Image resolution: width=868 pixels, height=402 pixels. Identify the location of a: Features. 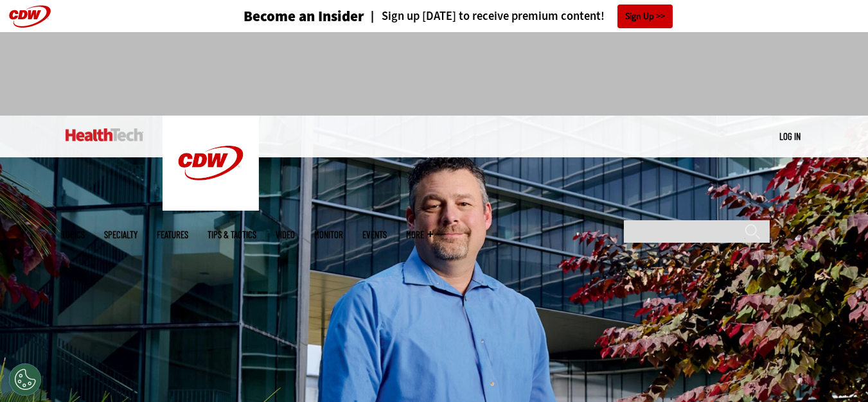
(172, 234).